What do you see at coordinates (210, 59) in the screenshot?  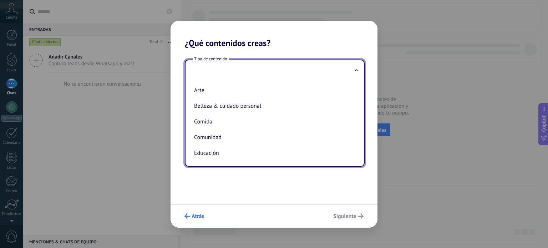 I see `span: Tipo de contenido` at bounding box center [210, 59].